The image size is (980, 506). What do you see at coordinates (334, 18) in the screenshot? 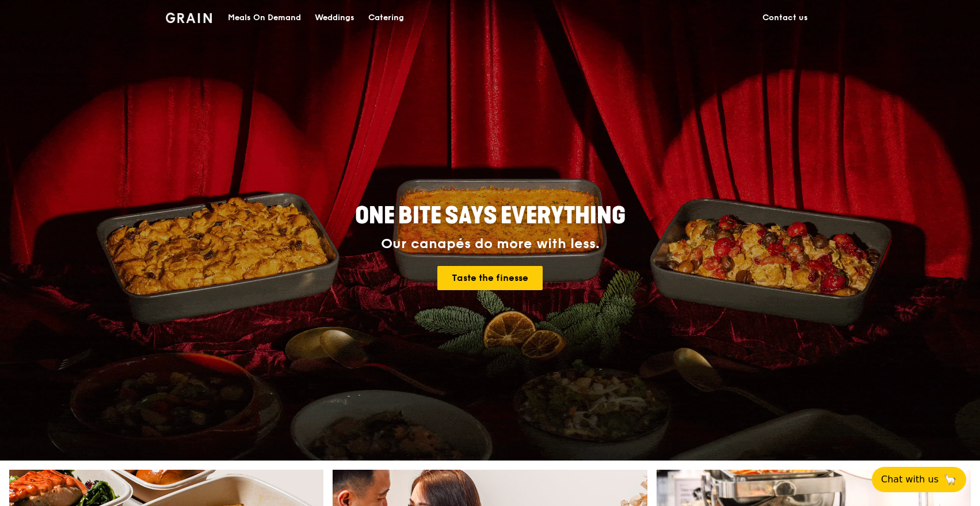
I see `div: Weddings` at bounding box center [334, 18].